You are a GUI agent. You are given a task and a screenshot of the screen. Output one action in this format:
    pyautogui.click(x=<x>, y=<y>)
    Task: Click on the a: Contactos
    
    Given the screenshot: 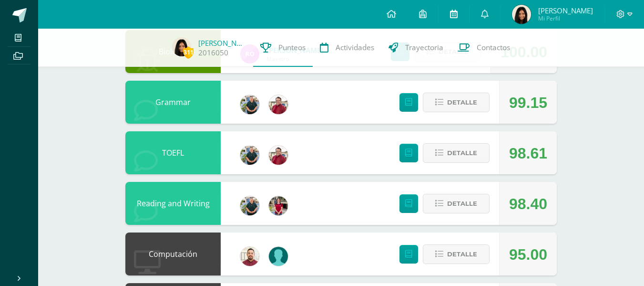 What is the action you would take?
    pyautogui.click(x=484, y=48)
    